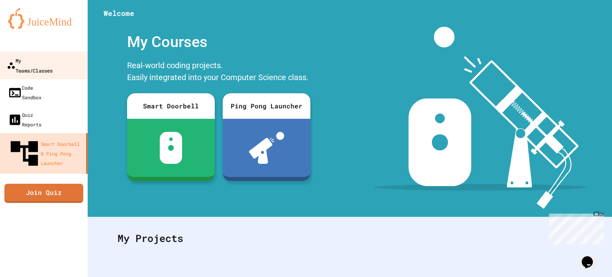 The height and width of the screenshot is (277, 612). I want to click on div: Smart Doorbell & Ping Pong Launcher, so click(45, 153).